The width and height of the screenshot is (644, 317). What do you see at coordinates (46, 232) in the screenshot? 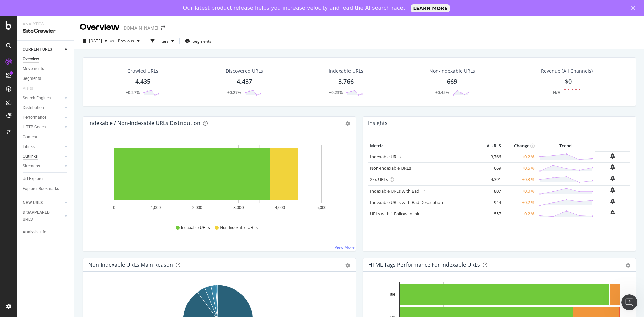
I see `a: Analysis Info` at bounding box center [46, 232].